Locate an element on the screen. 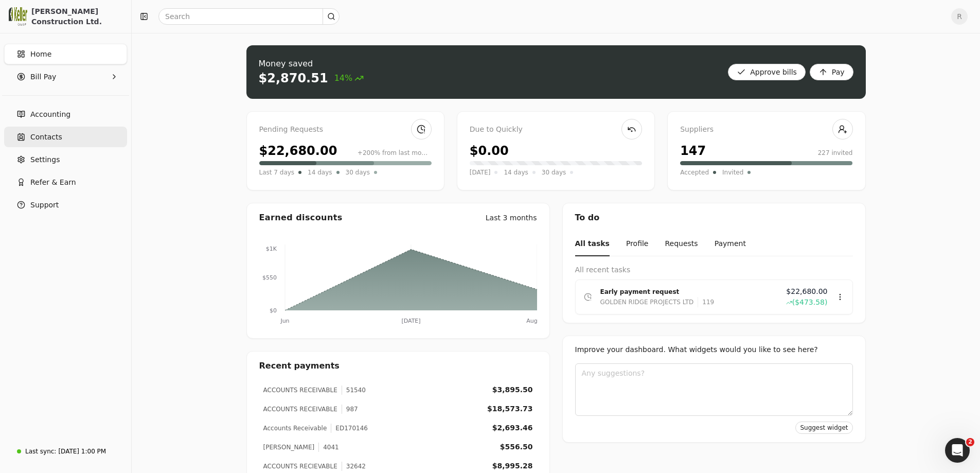 Image resolution: width=980 pixels, height=473 pixels. span: ($473.58) is located at coordinates (809, 302).